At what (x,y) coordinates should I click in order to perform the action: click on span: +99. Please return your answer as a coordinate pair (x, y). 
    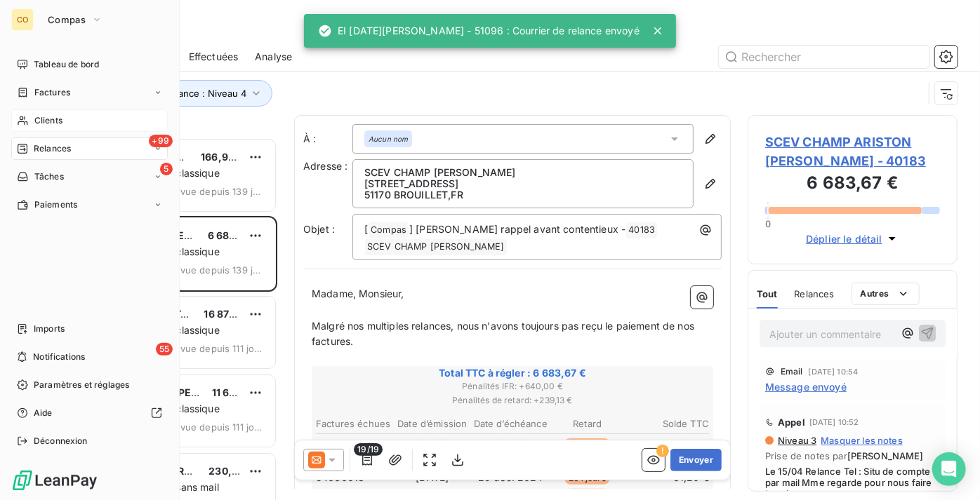
    Looking at the image, I should click on (160, 141).